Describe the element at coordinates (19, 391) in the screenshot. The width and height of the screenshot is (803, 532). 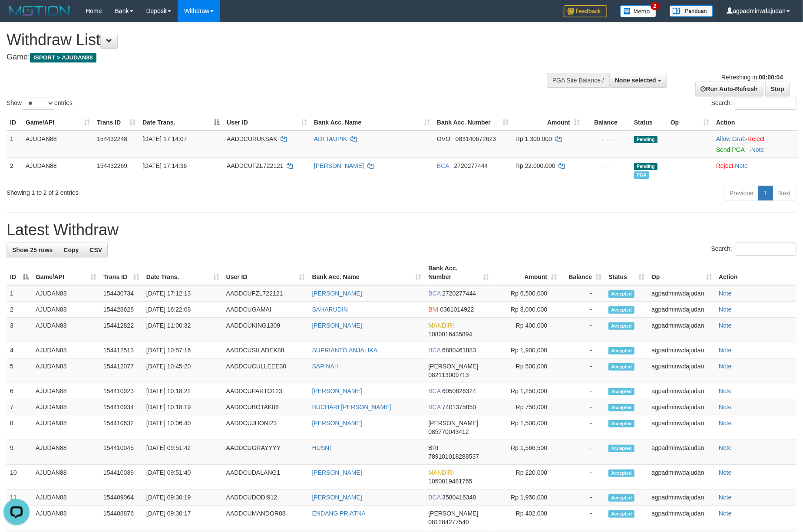
I see `td: 6` at that location.